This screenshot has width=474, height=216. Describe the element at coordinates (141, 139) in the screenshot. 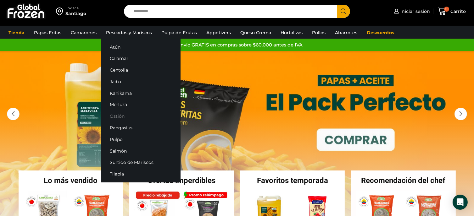

I see `a: Pulpo` at that location.